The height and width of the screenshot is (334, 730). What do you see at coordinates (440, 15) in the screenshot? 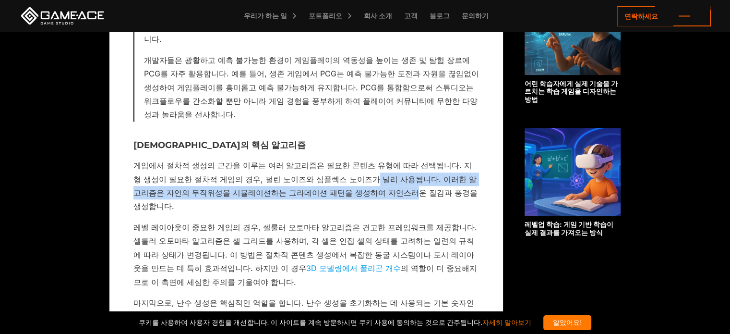
I see `font: 블로그` at bounding box center [440, 15].